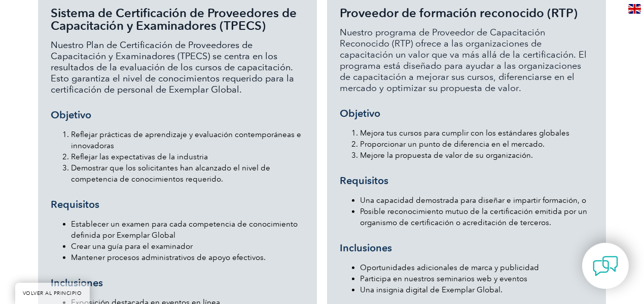 The height and width of the screenshot is (304, 644). What do you see at coordinates (52, 294) in the screenshot?
I see `font: VOLVER AL PRINCIPIO` at bounding box center [52, 294].